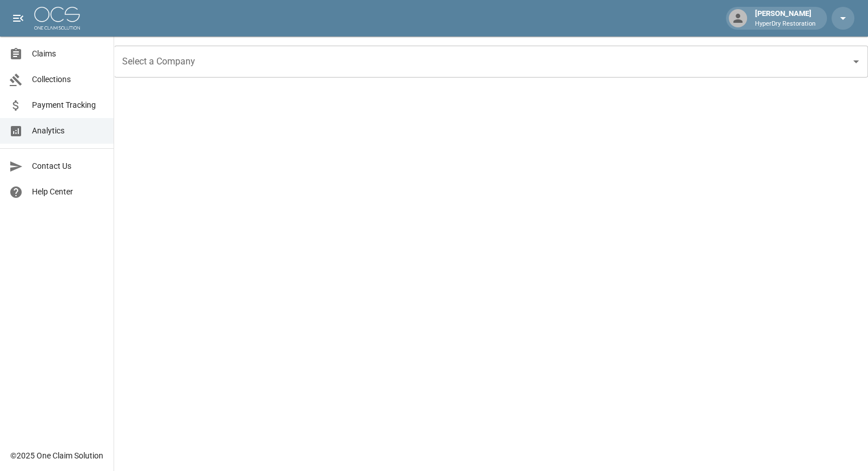 This screenshot has width=868, height=471. What do you see at coordinates (856, 61) in the screenshot?
I see `button: Open` at bounding box center [856, 61].